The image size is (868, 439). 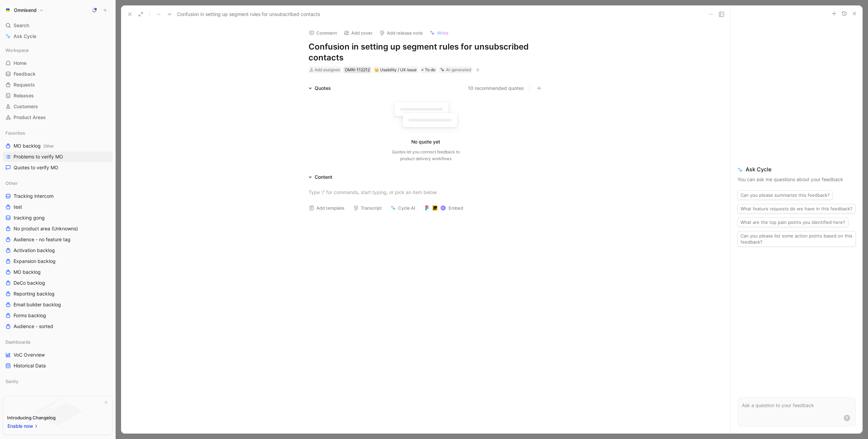 I want to click on span: Product Areas, so click(x=30, y=117).